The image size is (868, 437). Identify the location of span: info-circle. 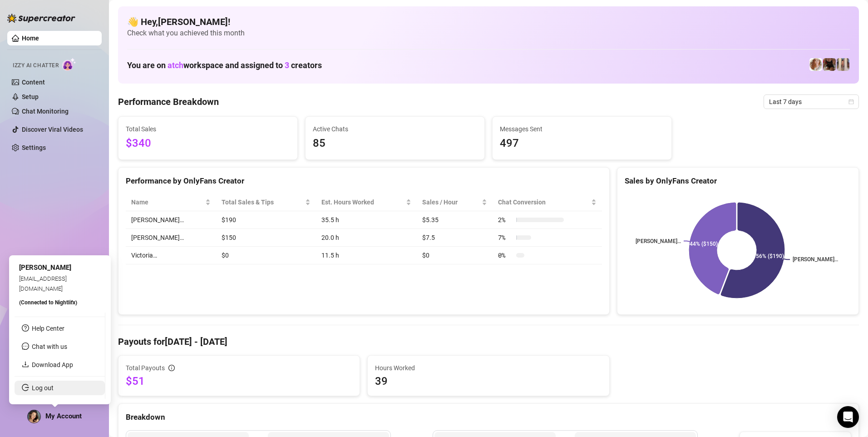
(172, 368).